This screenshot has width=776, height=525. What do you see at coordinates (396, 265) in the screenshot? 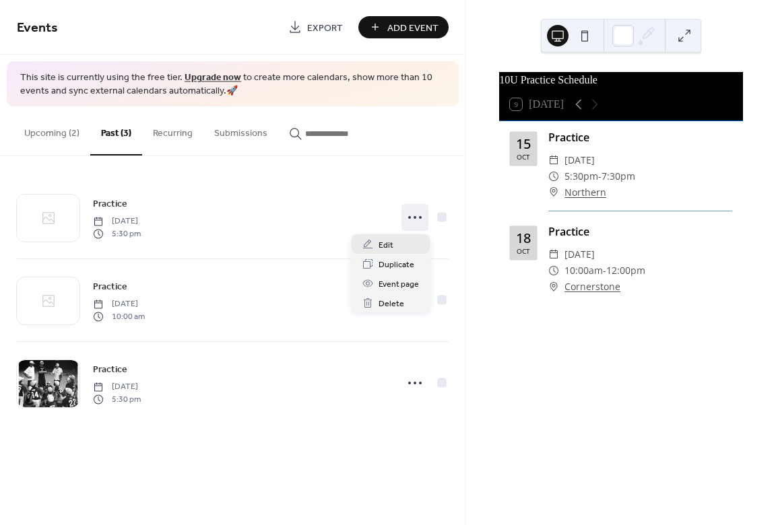
I see `span: Duplicate` at bounding box center [396, 265].